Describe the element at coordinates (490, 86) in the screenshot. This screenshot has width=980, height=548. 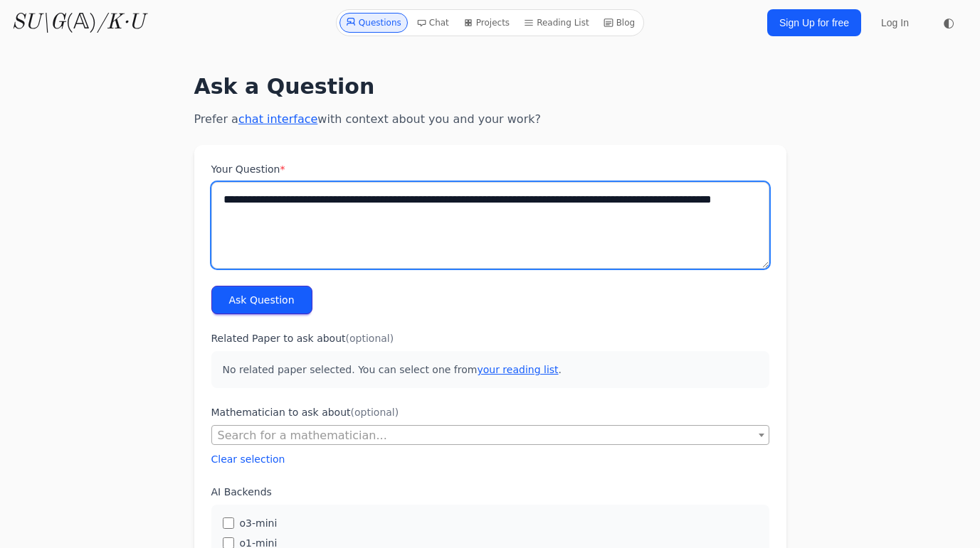
I see `h1: Ask a Question` at that location.